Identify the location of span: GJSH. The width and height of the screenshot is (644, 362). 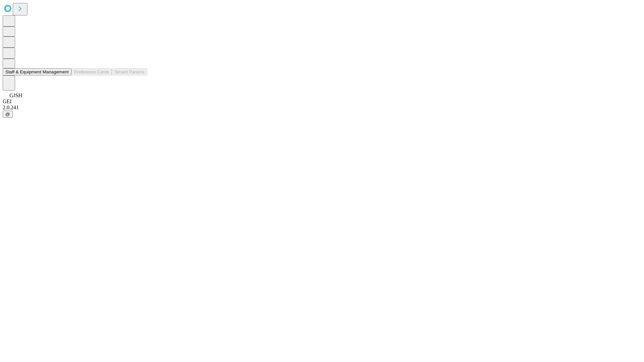
(16, 95).